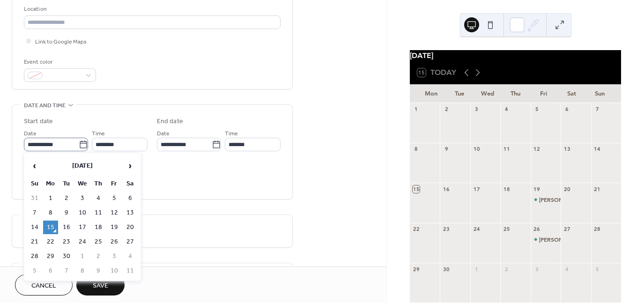  Describe the element at coordinates (446, 268) in the screenshot. I see `div: 30` at that location.